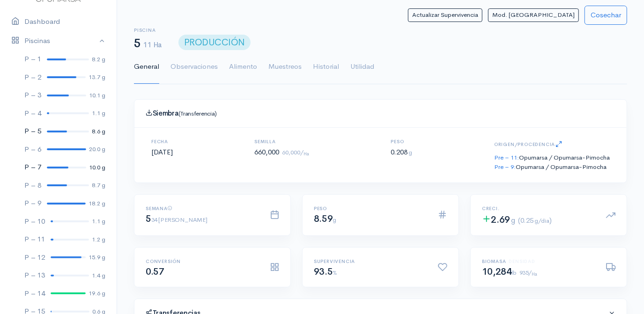  I want to click on small: (Transferencia), so click(198, 113).